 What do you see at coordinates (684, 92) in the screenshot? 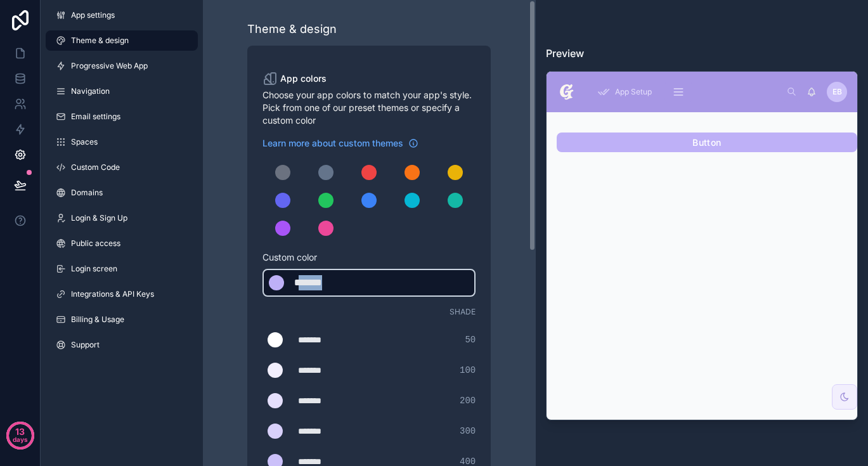
I see `div: scrollable content` at bounding box center [684, 92].